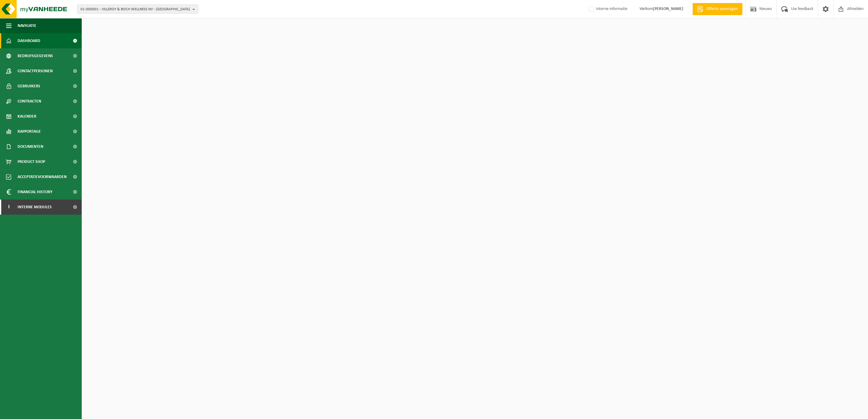 The image size is (868, 419). I want to click on span: Interne modules, so click(34, 207).